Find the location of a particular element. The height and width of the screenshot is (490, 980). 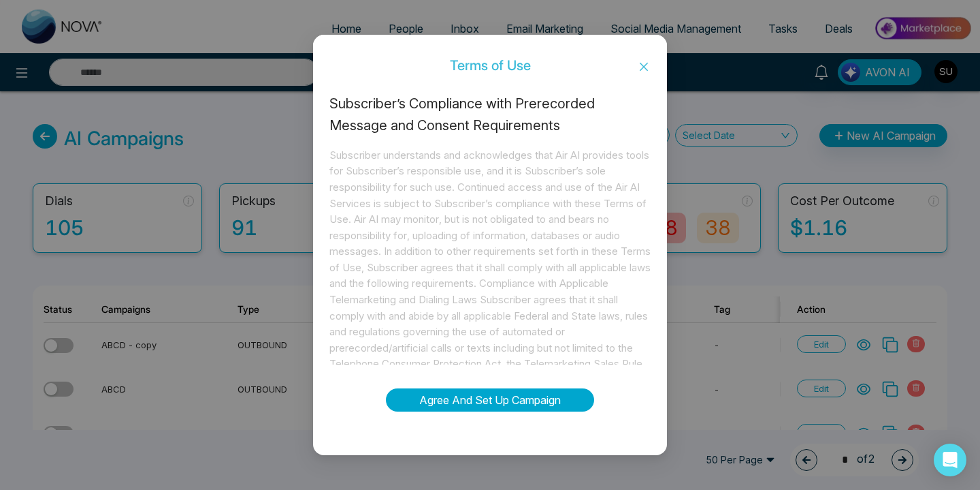

div: Open Intercom Messenger is located at coordinates (949, 459).